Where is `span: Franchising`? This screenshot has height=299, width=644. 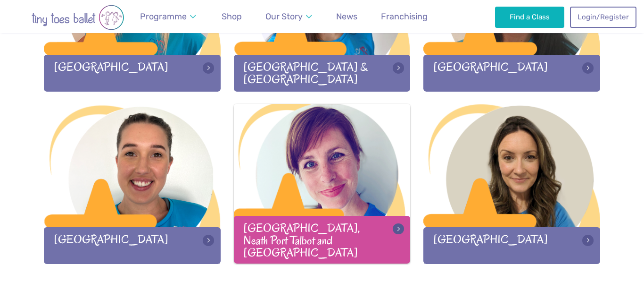
span: Franchising is located at coordinates (404, 16).